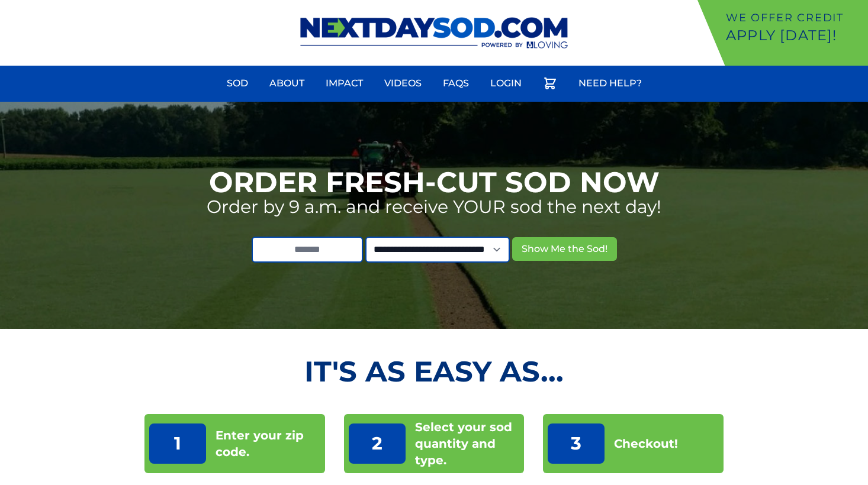  I want to click on p: 3, so click(576, 444).